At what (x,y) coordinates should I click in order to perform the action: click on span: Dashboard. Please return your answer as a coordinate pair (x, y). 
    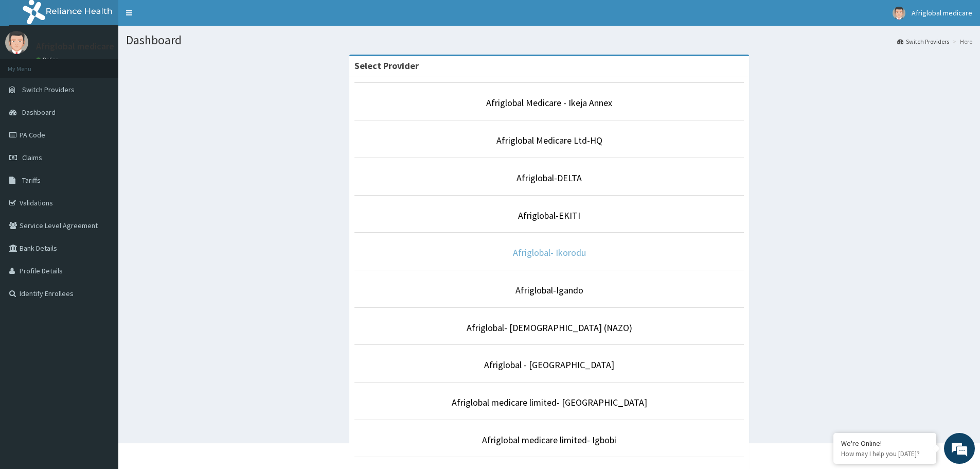
    Looking at the image, I should click on (38, 112).